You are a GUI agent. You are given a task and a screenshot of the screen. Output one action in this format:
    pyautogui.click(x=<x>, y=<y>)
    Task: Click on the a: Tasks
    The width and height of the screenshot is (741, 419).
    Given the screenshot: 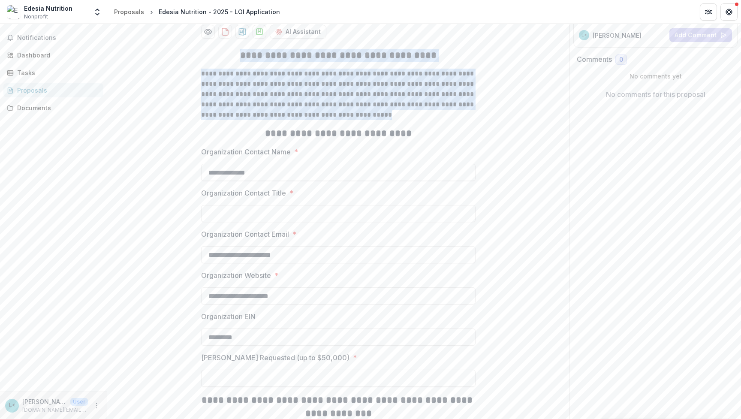 What is the action you would take?
    pyautogui.click(x=53, y=73)
    